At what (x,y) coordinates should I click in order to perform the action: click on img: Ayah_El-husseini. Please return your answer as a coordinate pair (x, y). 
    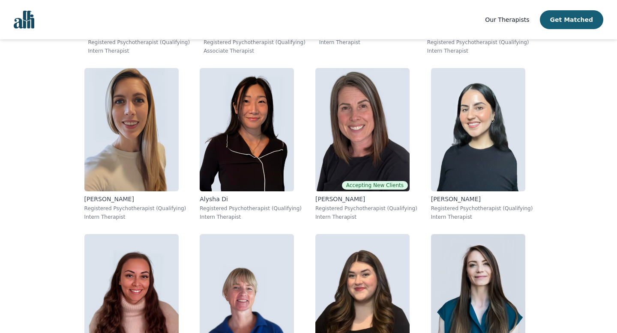
    Looking at the image, I should click on (478, 130).